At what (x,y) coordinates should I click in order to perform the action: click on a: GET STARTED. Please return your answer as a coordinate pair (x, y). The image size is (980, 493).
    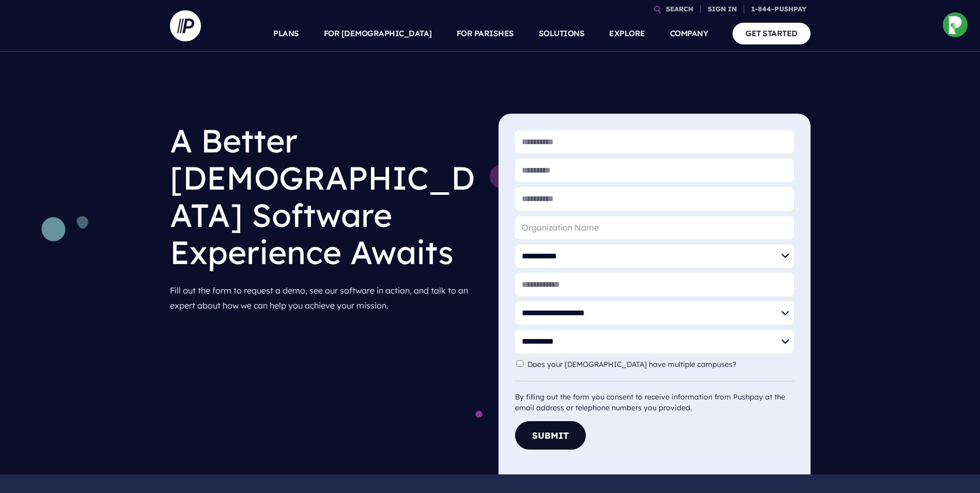
    Looking at the image, I should click on (772, 33).